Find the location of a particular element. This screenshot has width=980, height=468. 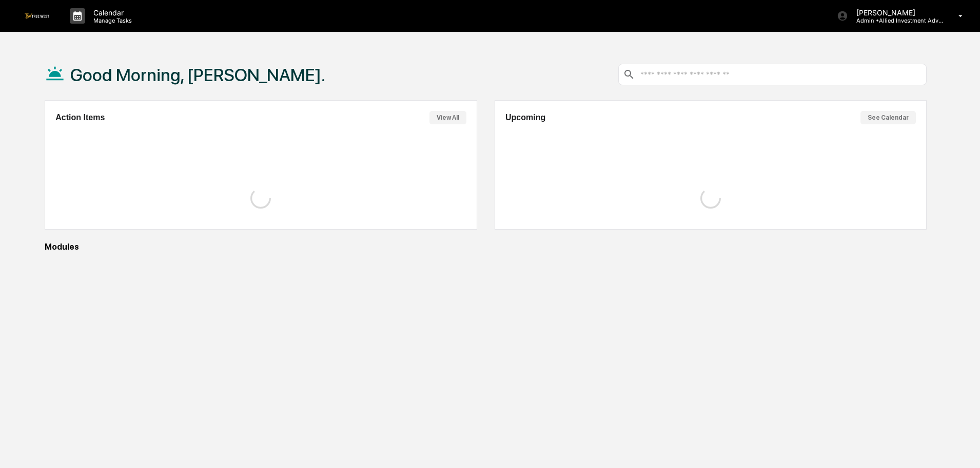

div: Modules is located at coordinates (486, 246).